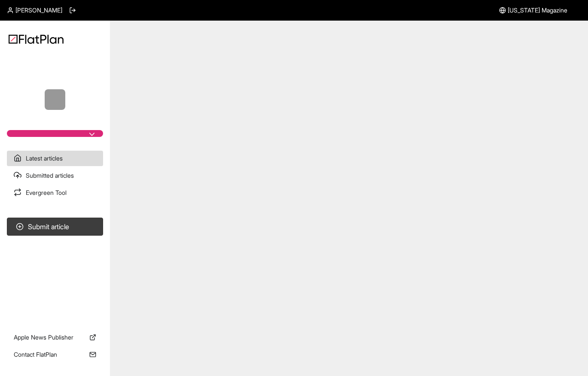 The height and width of the screenshot is (376, 588). Describe the element at coordinates (55, 354) in the screenshot. I see `a: Contact FlatPlan` at that location.